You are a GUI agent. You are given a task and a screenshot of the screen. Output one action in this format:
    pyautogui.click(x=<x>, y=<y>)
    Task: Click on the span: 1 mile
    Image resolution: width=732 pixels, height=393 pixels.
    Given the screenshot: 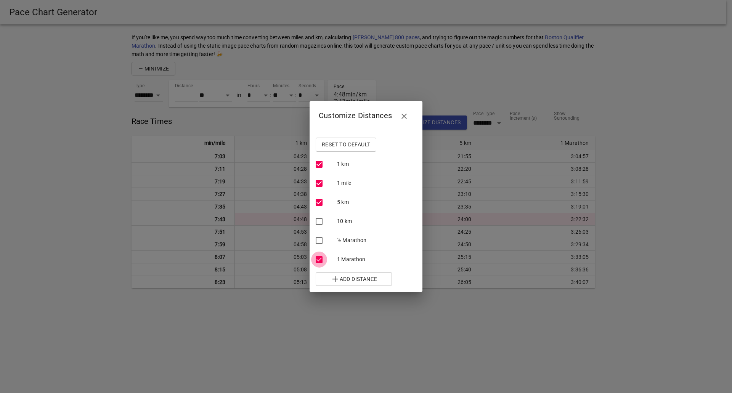 What is the action you would take?
    pyautogui.click(x=344, y=183)
    